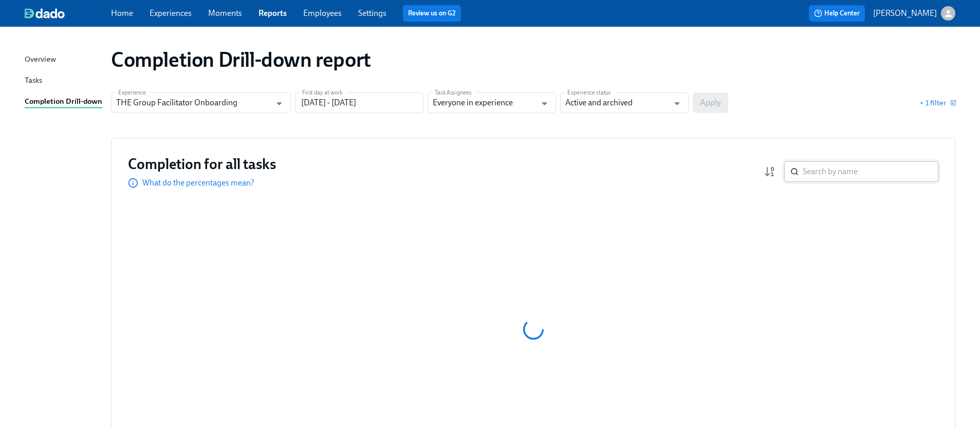 Image resolution: width=980 pixels, height=428 pixels. What do you see at coordinates (937, 103) in the screenshot?
I see `span: + 1 filter` at bounding box center [937, 103].